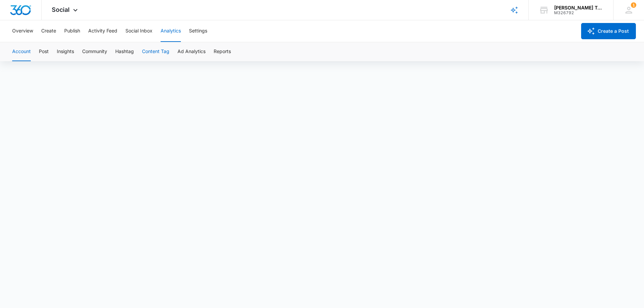 Image resolution: width=644 pixels, height=308 pixels. What do you see at coordinates (634, 5) in the screenshot?
I see `div: notifications count` at bounding box center [634, 5].